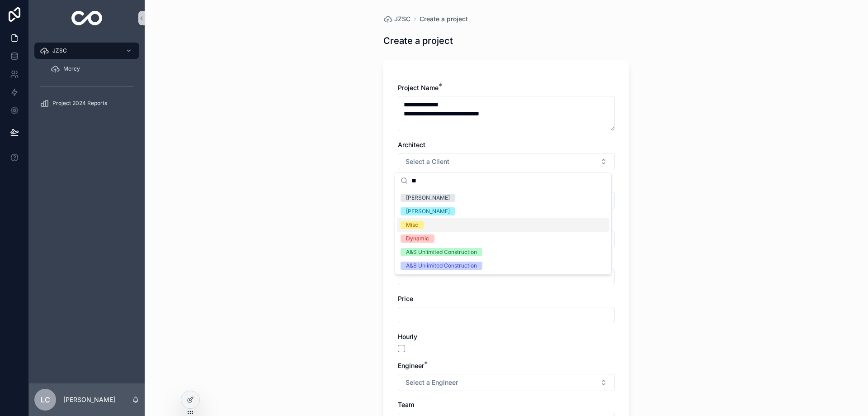 The image size is (868, 416). What do you see at coordinates (444, 19) in the screenshot?
I see `span: Create a project` at bounding box center [444, 19].